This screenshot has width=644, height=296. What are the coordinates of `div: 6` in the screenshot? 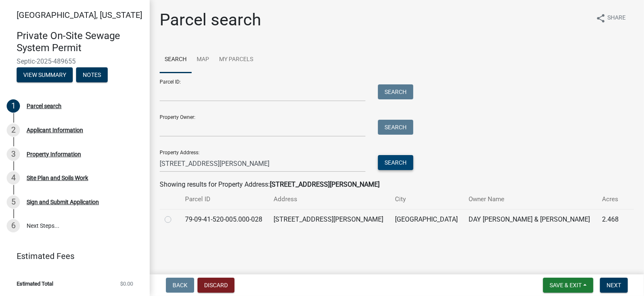 It's located at (13, 226).